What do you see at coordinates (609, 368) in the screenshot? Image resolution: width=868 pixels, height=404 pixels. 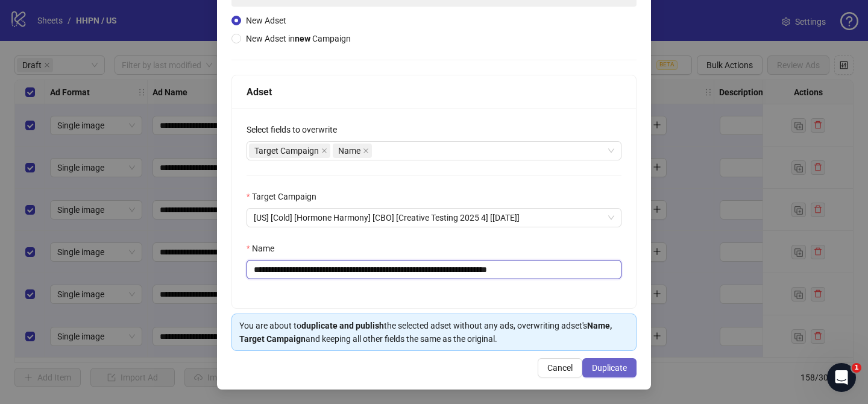 I see `button: Duplicate` at bounding box center [609, 368].